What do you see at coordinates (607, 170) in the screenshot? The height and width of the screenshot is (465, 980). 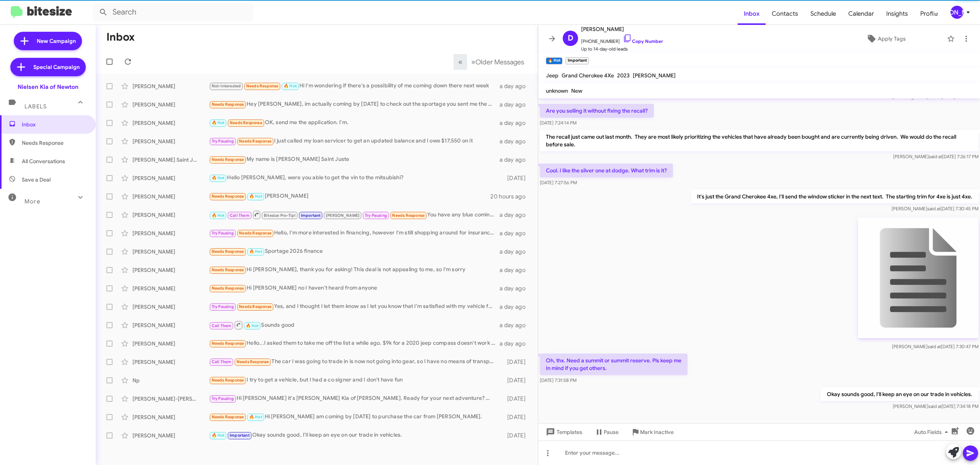 I see `p: Cool. I like the silver one at dodge. What trim is it?` at bounding box center [607, 170].